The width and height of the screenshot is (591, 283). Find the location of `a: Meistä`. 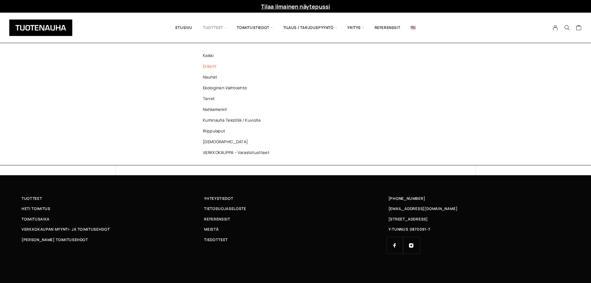

a: Meistä is located at coordinates (295, 229).